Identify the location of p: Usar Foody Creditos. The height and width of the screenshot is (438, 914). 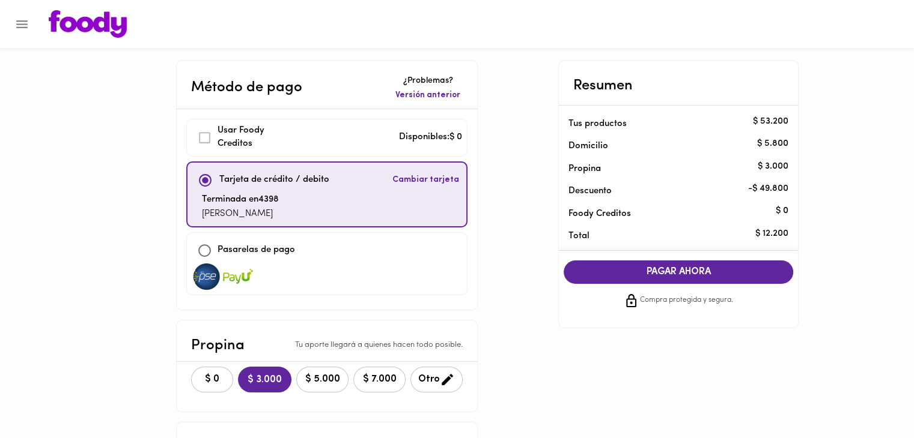
(258, 138).